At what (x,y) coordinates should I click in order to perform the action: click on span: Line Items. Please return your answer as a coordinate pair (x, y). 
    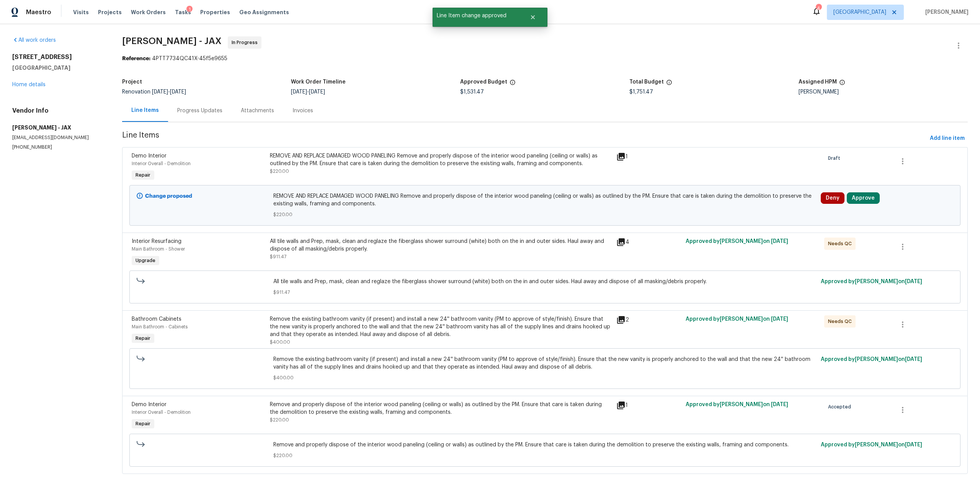
    Looking at the image, I should click on (525, 138).